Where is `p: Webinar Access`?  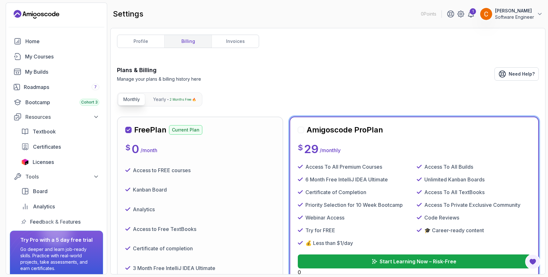 p: Webinar Access is located at coordinates (325, 217).